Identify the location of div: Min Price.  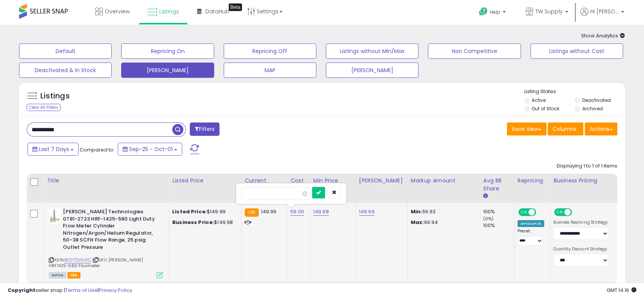
(333, 181).